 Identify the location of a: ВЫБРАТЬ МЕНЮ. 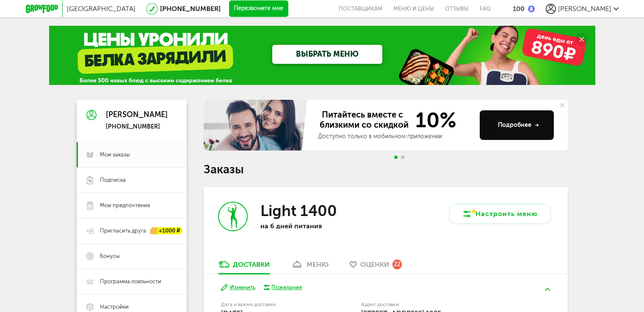
(327, 54).